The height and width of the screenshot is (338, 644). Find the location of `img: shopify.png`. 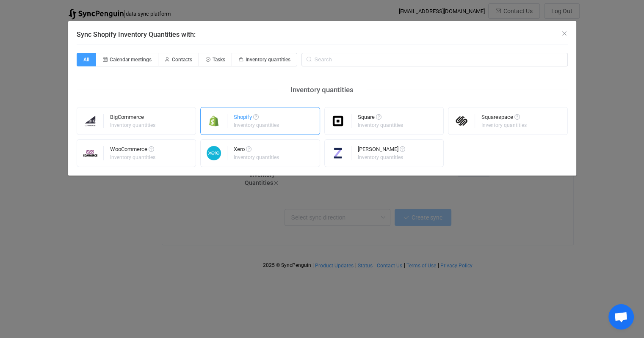

img: shopify.png is located at coordinates (214, 121).